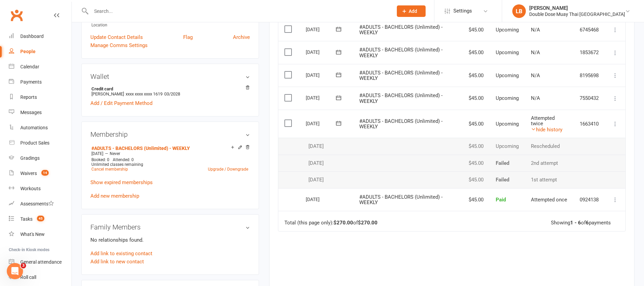 The width and height of the screenshot is (644, 286). I want to click on td: 1663410, so click(589, 124).